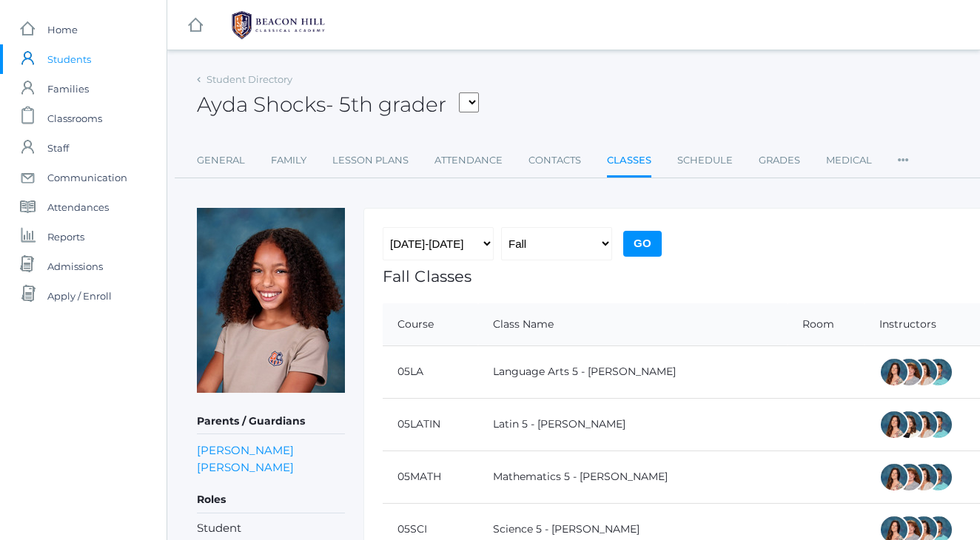 This screenshot has width=980, height=540. Describe the element at coordinates (826, 325) in the screenshot. I see `th: Room` at that location.